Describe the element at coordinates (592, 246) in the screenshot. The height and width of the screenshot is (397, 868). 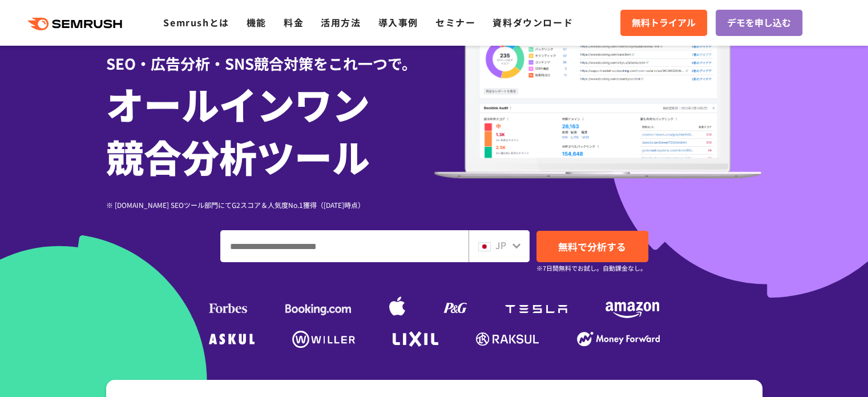
I see `span: 無料で分析する` at that location.